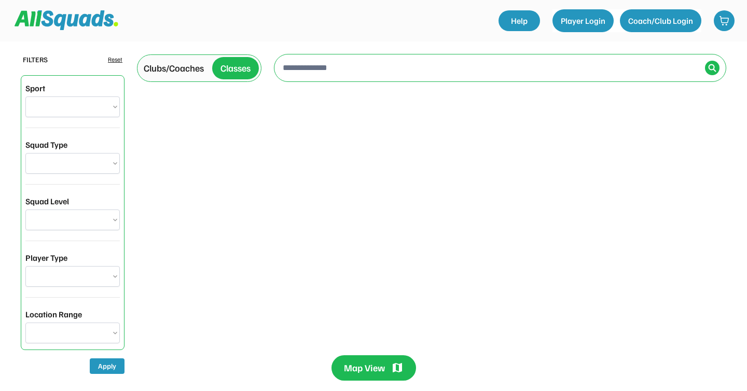 The image size is (747, 391). What do you see at coordinates (35, 88) in the screenshot?
I see `div: Sport` at bounding box center [35, 88].